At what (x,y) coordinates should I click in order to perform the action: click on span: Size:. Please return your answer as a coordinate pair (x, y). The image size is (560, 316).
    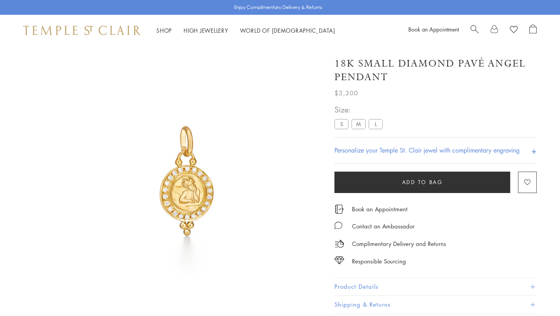
    Looking at the image, I should click on (360, 109).